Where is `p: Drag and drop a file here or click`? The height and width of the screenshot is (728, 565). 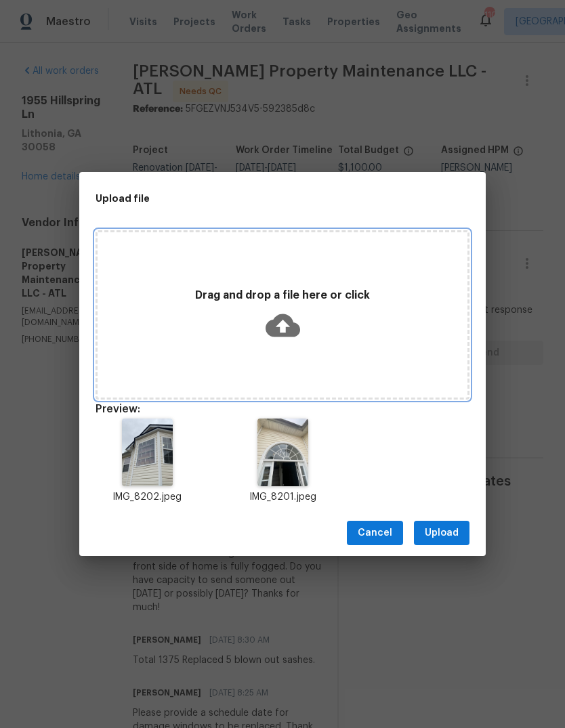
p: Drag and drop a file here or click is located at coordinates (283, 296).